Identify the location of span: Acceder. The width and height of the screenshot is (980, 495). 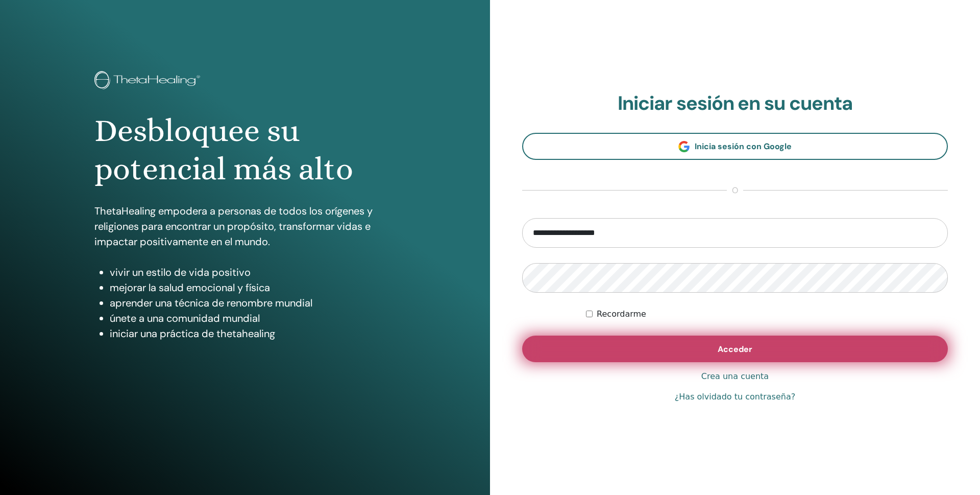
(735, 349).